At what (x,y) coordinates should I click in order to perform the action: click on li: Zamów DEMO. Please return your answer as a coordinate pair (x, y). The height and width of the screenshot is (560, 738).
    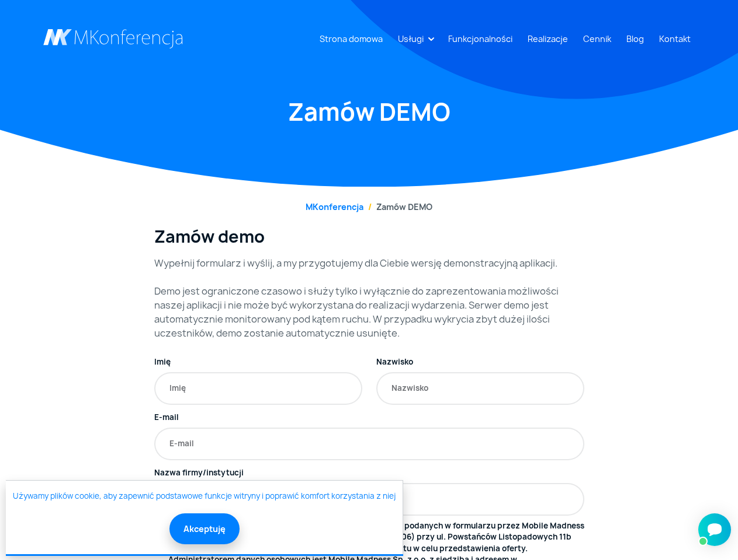
    Looking at the image, I should click on (398, 207).